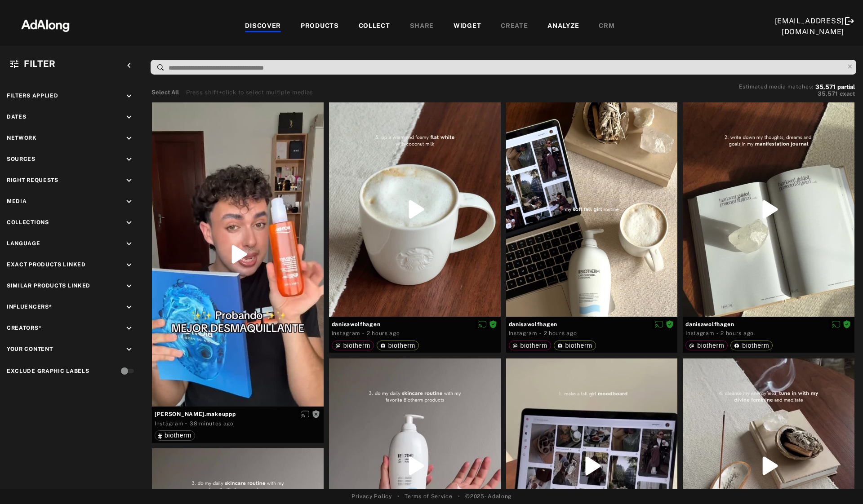 The width and height of the screenshot is (863, 504). Describe the element at coordinates (514, 27) in the screenshot. I see `div: CREATE` at that location.